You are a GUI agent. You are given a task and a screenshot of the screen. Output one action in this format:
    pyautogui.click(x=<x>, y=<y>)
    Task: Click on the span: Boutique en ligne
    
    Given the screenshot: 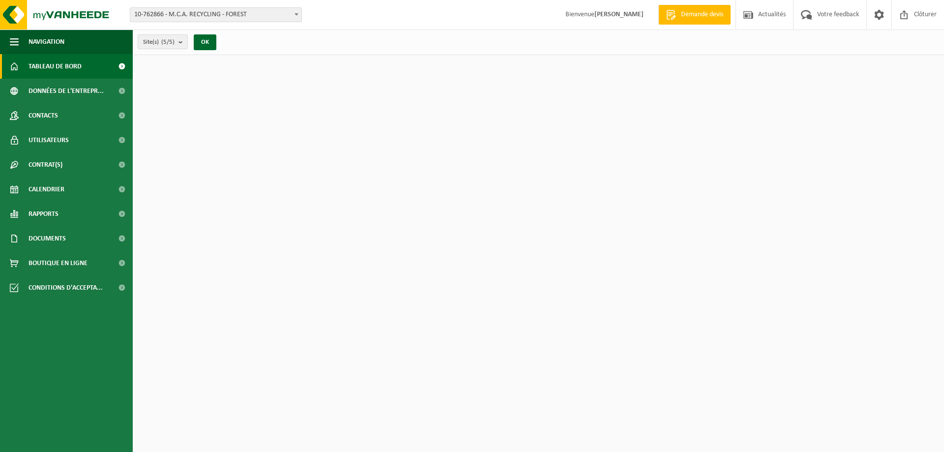 What is the action you would take?
    pyautogui.click(x=58, y=263)
    